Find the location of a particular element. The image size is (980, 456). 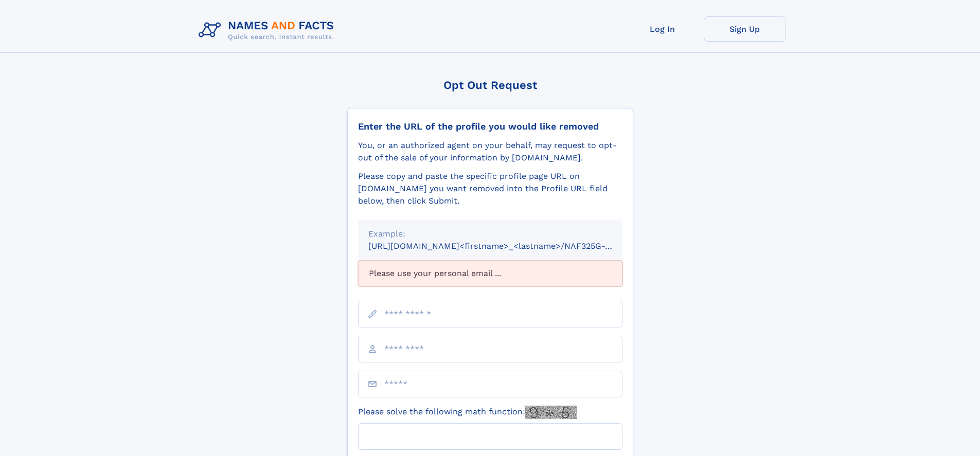

div: Opt Out Request is located at coordinates (490, 85).